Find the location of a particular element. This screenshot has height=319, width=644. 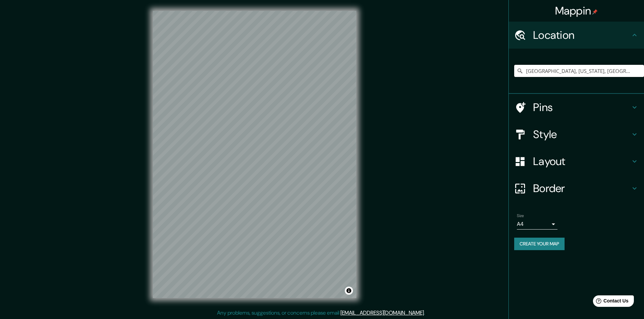

canvas: Map is located at coordinates (254, 155).